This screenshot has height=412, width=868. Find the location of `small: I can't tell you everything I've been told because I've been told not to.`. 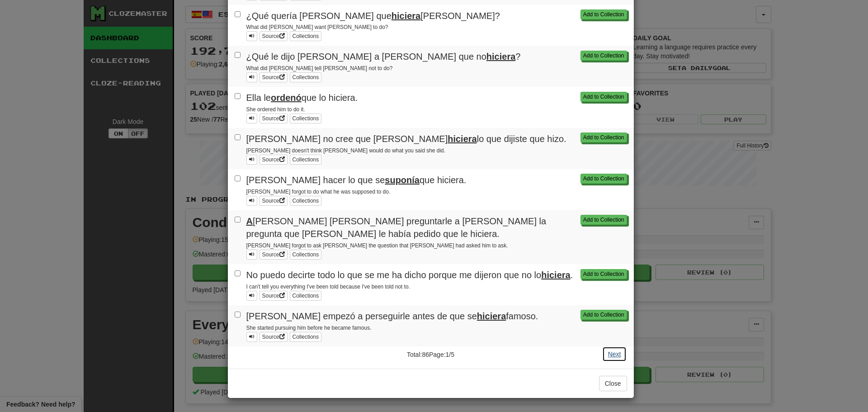

small: I can't tell you everything I've been told because I've been told not to. is located at coordinates (328, 287).